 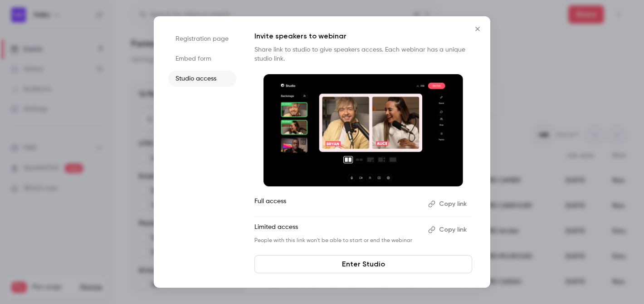 What do you see at coordinates (202, 39) in the screenshot?
I see `li: Registration page` at bounding box center [202, 39].